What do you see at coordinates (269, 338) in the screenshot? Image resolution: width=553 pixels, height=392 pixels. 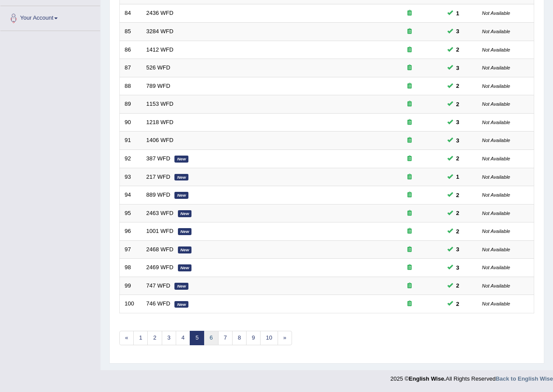 I see `a: 10` at bounding box center [269, 338].